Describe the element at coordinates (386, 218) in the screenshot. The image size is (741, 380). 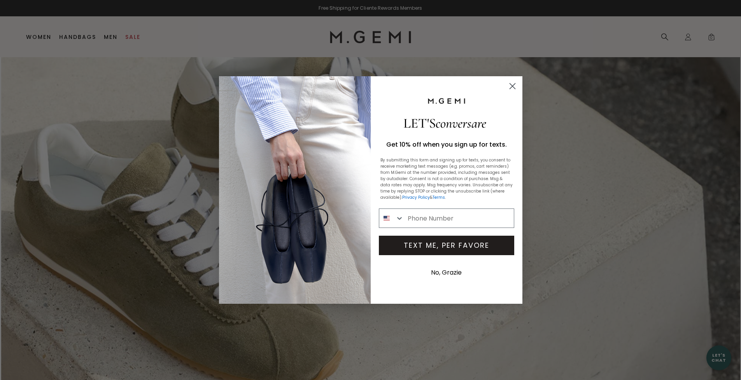
I see `img: United States` at that location.